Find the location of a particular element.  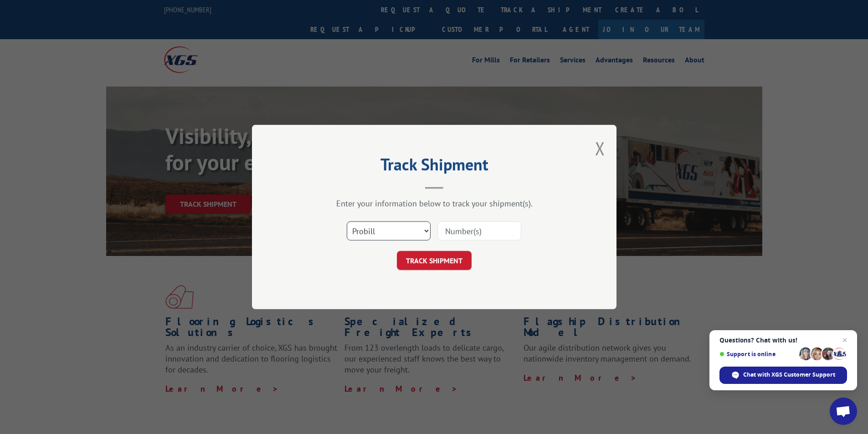

div: Enter your information below to track your shipment(s). is located at coordinates (434, 203).